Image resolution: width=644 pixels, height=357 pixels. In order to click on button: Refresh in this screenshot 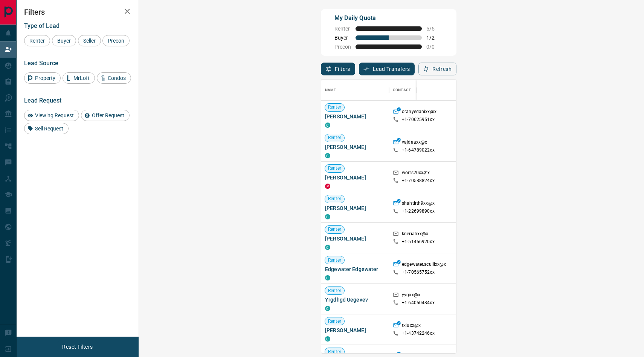, I will do `click(437, 69)`.